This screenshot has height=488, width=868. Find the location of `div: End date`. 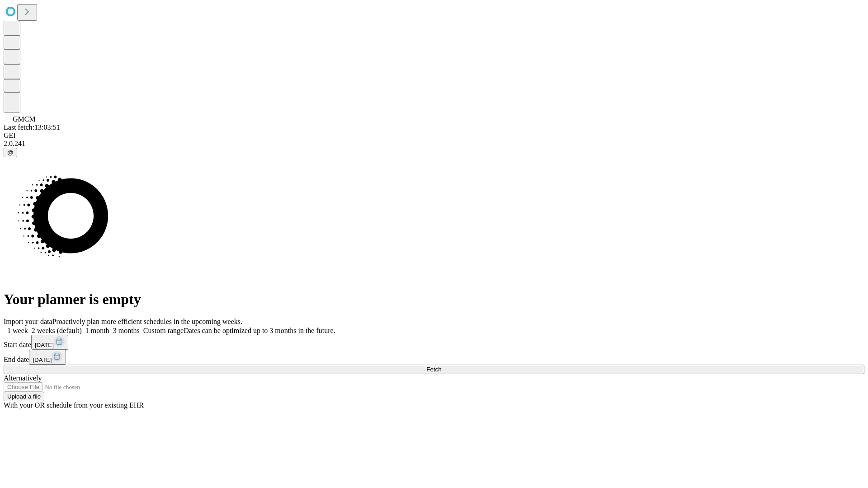

div: End date is located at coordinates (434, 358).